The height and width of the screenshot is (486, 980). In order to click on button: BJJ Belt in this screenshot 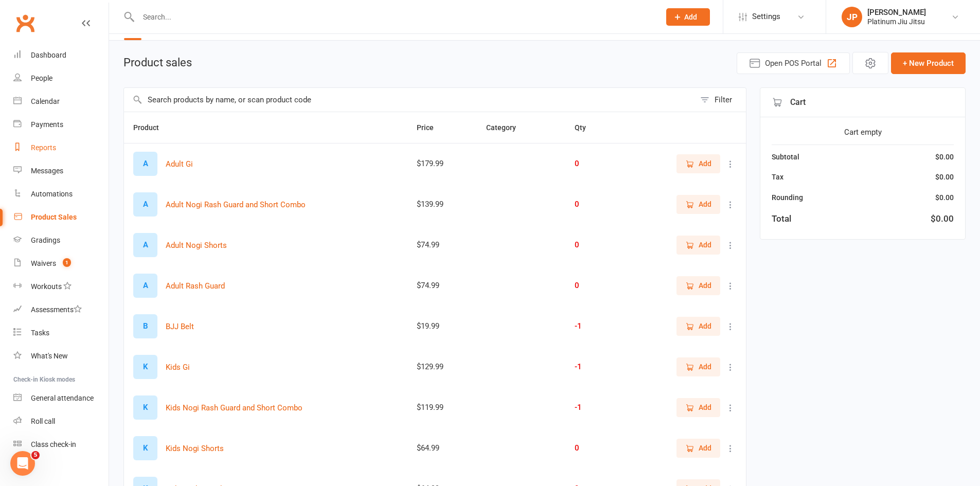, I will do `click(180, 327)`.